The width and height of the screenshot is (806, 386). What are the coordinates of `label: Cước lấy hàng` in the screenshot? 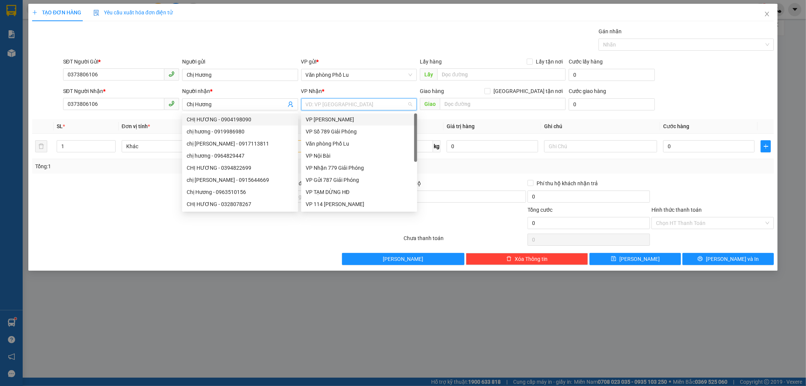 It's located at (586, 62).